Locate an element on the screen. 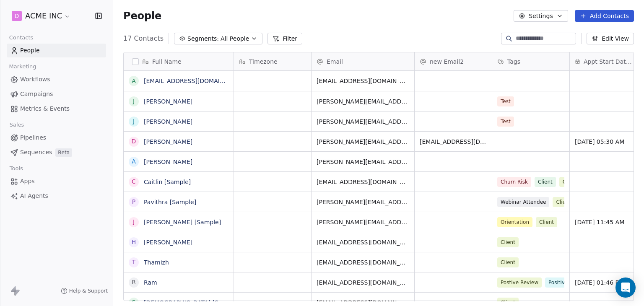 The image size is (644, 306). a: AI Agents is located at coordinates (56, 195).